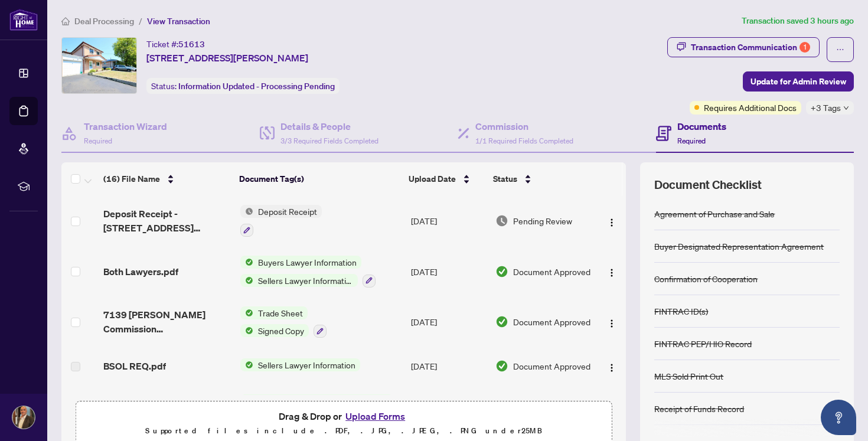 Image resolution: width=868 pixels, height=441 pixels. Describe the element at coordinates (66, 21) in the screenshot. I see `span: home` at that location.